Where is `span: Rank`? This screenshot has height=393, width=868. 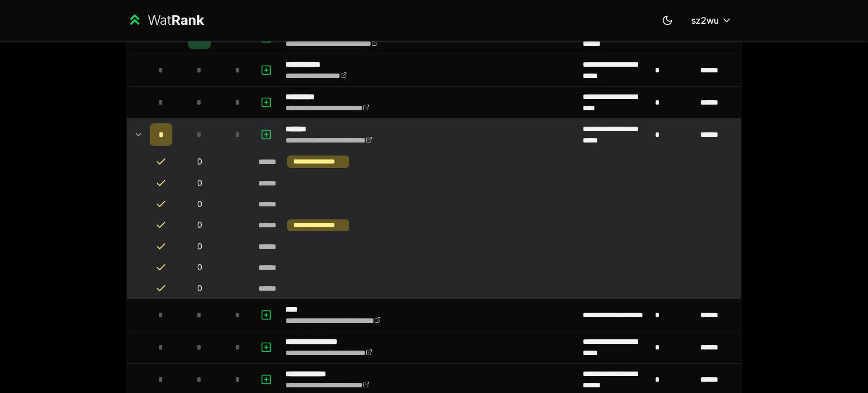
span: Rank is located at coordinates (188, 20).